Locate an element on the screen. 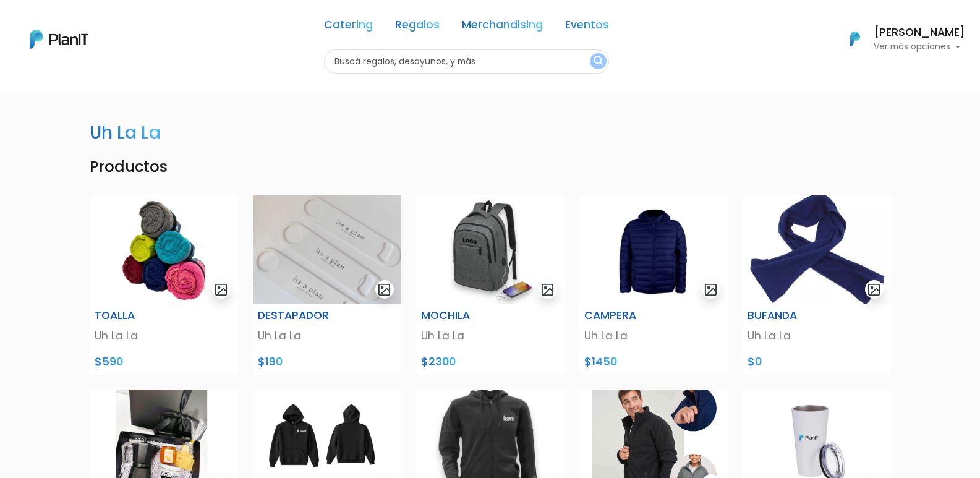  img: Captura_de_pantalla_2023-07-05_153738528.jpg is located at coordinates (654, 250).